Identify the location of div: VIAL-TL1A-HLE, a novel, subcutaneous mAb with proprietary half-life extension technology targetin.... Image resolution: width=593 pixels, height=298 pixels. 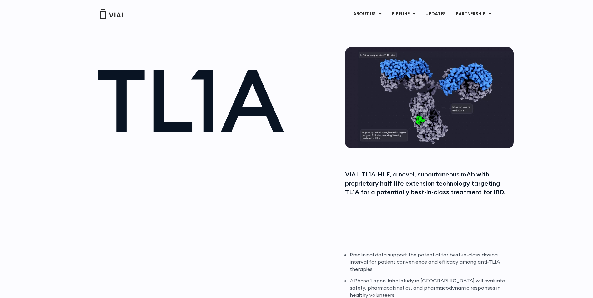
(429, 184).